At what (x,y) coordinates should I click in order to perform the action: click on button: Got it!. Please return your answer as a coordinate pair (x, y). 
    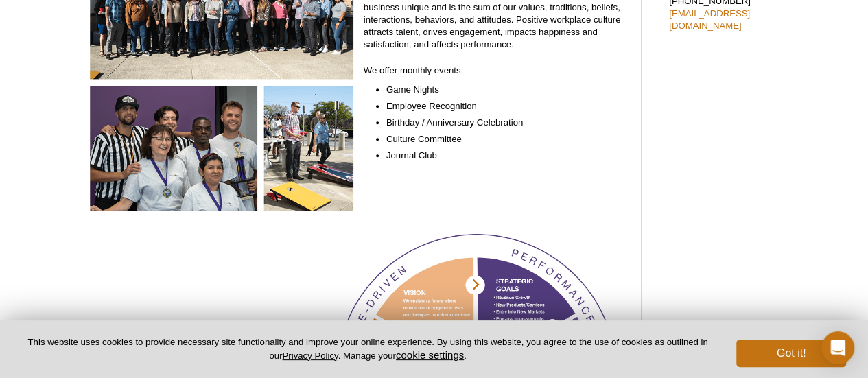
    Looking at the image, I should click on (792, 354).